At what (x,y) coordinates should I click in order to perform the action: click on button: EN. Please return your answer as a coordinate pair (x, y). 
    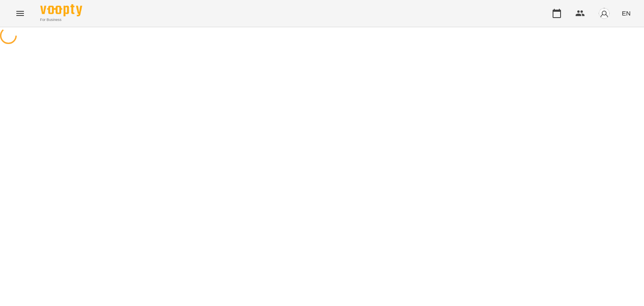
    Looking at the image, I should click on (626, 13).